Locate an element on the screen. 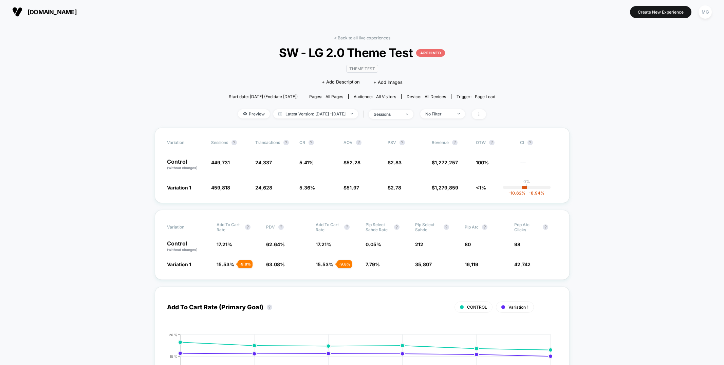 The height and width of the screenshot is (365, 724). span: 98 is located at coordinates (517, 244).